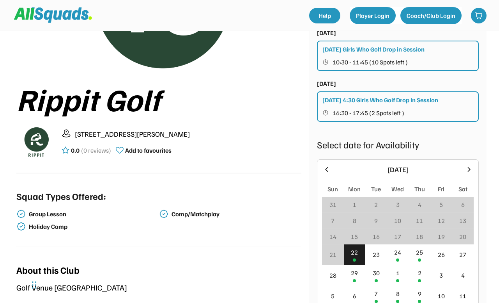 This screenshot has height=303, width=499. What do you see at coordinates (159, 99) in the screenshot?
I see `div: Rippit Golf` at bounding box center [159, 99].